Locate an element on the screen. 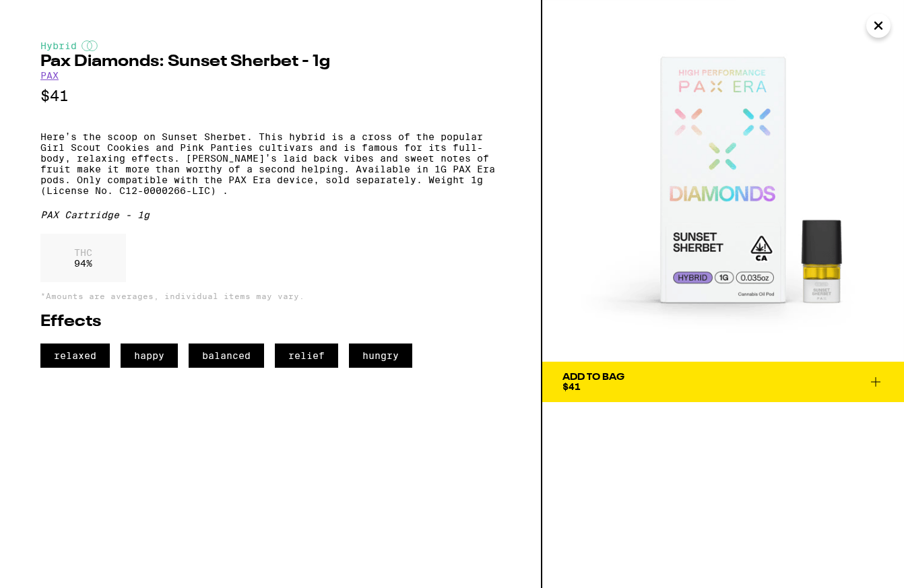 The image size is (904, 588). div: PAX Cartridge - 1g is located at coordinates (270, 215).